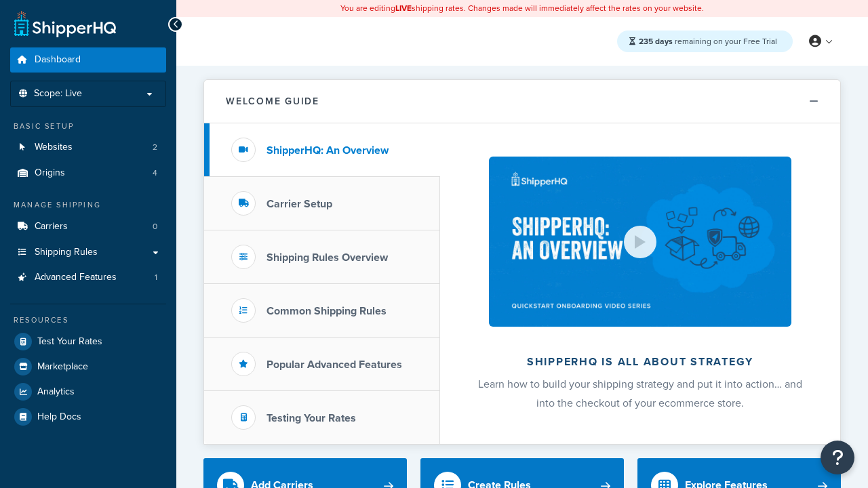 The width and height of the screenshot is (868, 488). What do you see at coordinates (88, 147) in the screenshot?
I see `a: Websites2` at bounding box center [88, 147].